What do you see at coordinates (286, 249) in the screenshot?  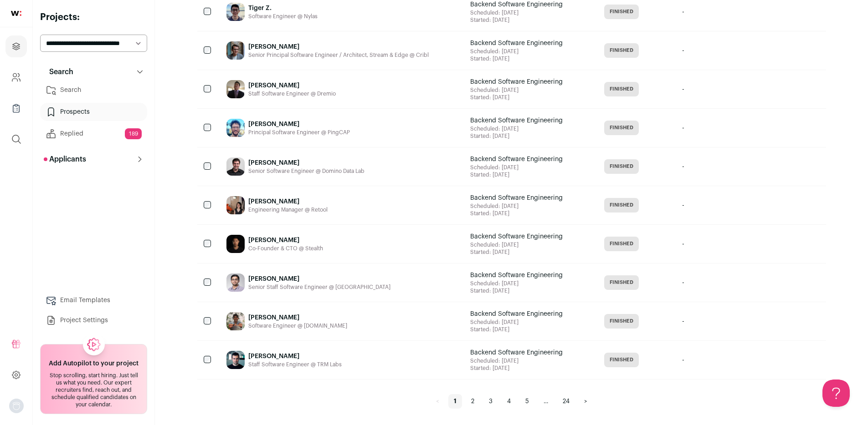 I see `div: Co-Founder & CTO @ Stealth` at bounding box center [286, 249].